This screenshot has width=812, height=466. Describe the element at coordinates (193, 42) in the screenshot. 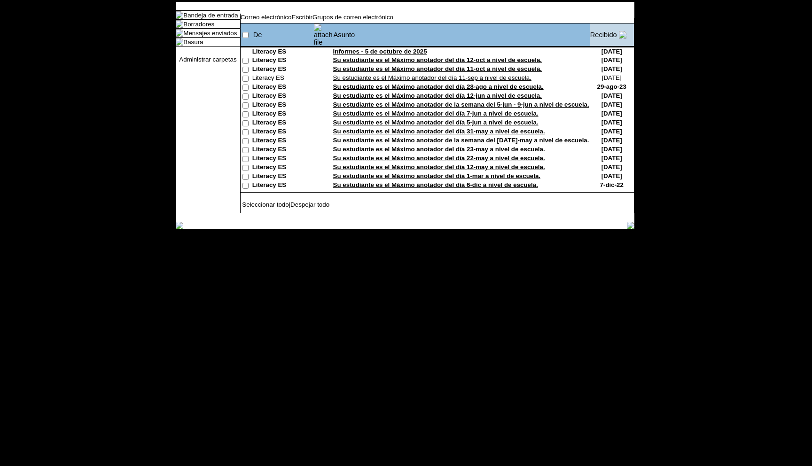

I see `a: Basura` at that location.